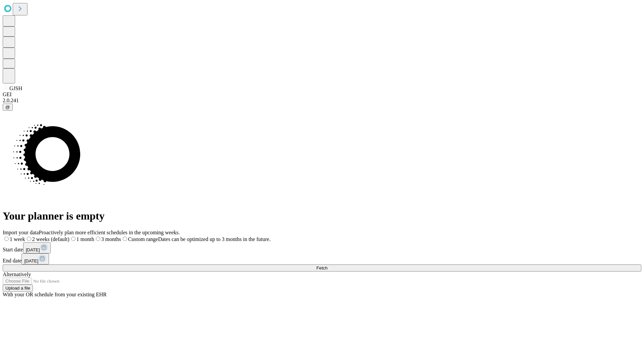  What do you see at coordinates (143, 239) in the screenshot?
I see `span: Custom range` at bounding box center [143, 239].